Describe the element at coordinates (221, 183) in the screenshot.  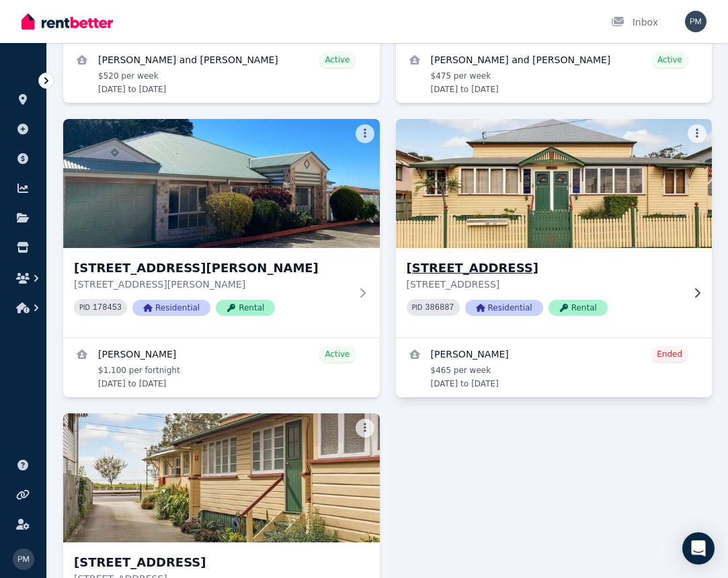
I see `img: 4/12 Slater Avenue, Lawnton` at that location.